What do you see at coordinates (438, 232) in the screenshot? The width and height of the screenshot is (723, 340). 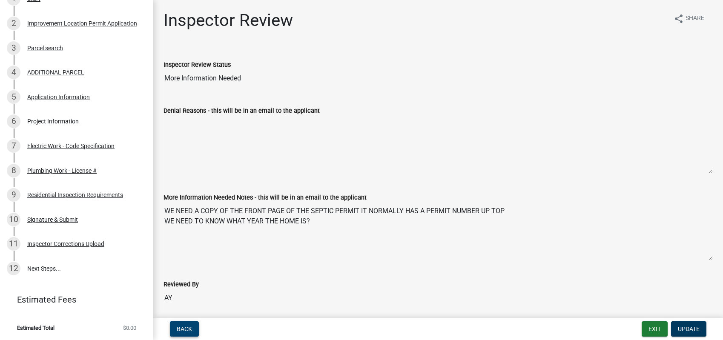 I see `textarea: WE NEED A COPY OF THE FRONT PAGE OF THE SEPTIC PERMIT IT NORMALLY HAS A PERMIT NUMBER UP TOP WE N...` at bounding box center [438, 232].